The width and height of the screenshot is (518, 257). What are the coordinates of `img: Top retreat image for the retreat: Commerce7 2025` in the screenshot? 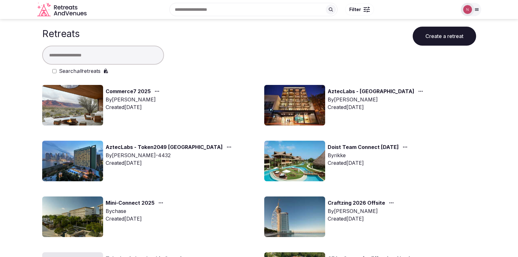 It's located at (73, 105).